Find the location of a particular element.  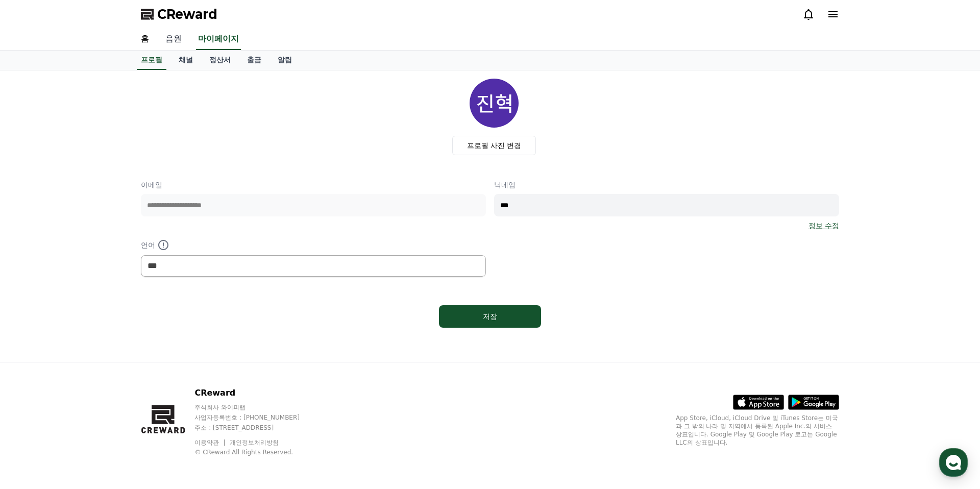

a: 대화 is located at coordinates (99, 337).